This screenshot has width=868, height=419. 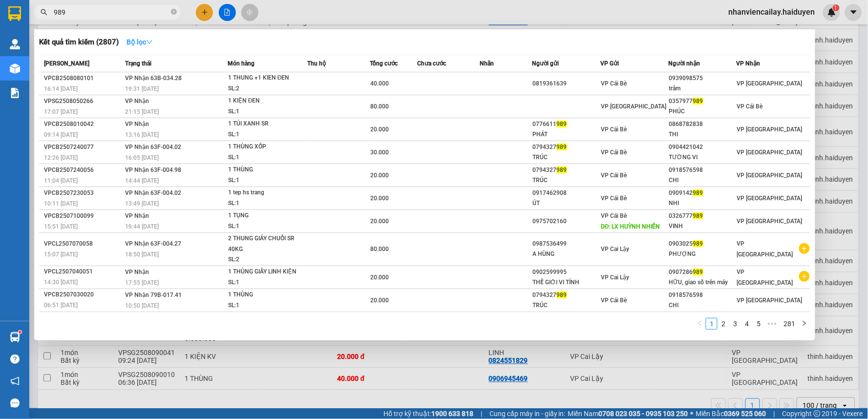 I want to click on div: THI, so click(x=702, y=134).